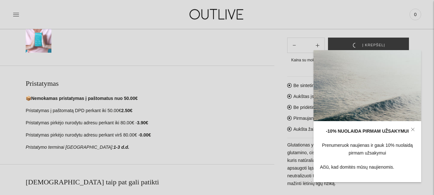  Describe the element at coordinates (150, 83) in the screenshot. I see `h2: Pristatymas` at that location.